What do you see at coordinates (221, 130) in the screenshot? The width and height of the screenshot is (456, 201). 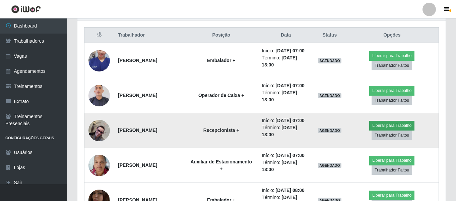 I see `strong: Recepcionista +` at bounding box center [221, 130].